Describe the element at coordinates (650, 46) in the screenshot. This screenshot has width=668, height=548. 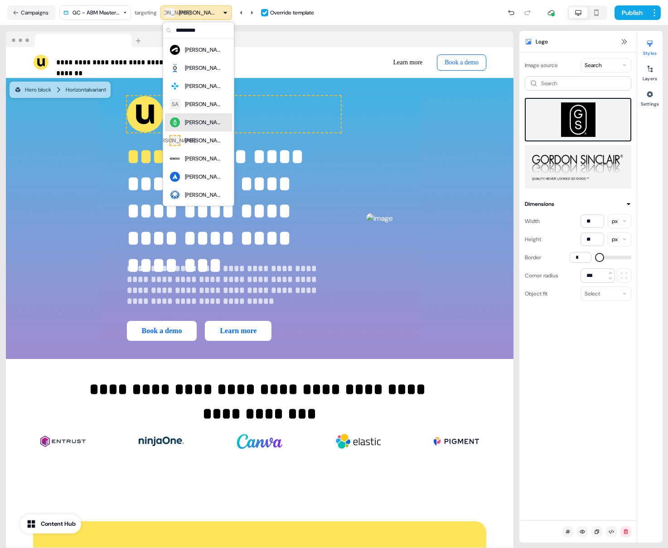
I see `button: Styles` at that location.